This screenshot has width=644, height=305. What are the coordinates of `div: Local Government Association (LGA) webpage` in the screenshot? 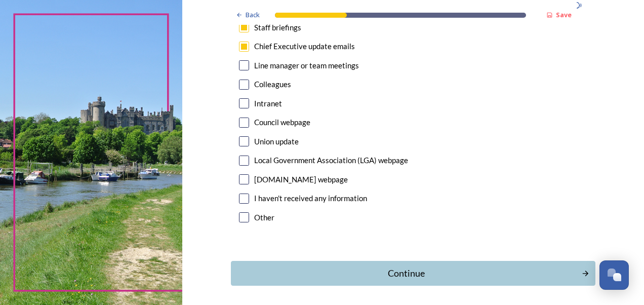 It's located at (331, 160).